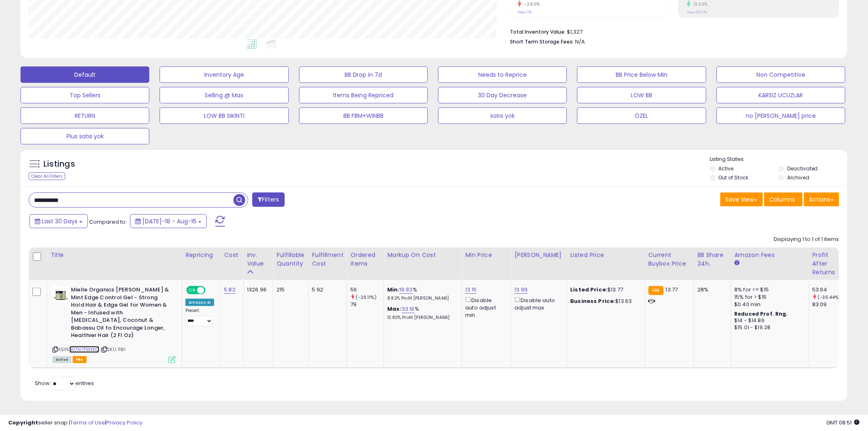 This screenshot has height=431, width=868. What do you see at coordinates (47, 176) in the screenshot?
I see `div: Clear All Filters` at bounding box center [47, 176].